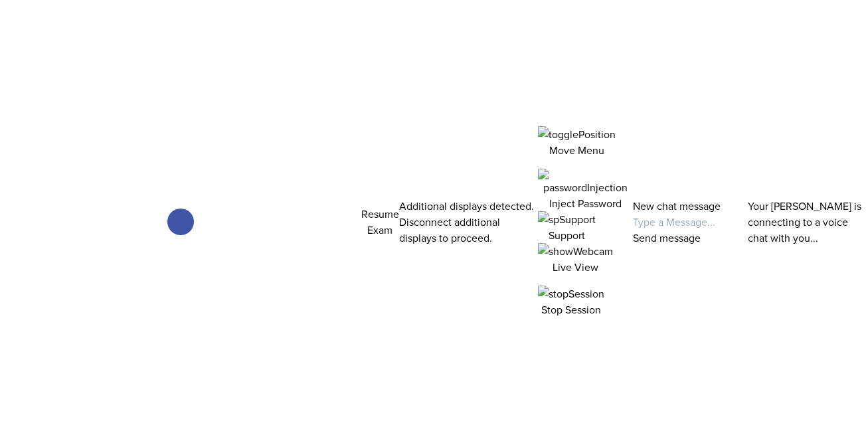  What do you see at coordinates (567, 235) in the screenshot?
I see `p: Support` at bounding box center [567, 235].